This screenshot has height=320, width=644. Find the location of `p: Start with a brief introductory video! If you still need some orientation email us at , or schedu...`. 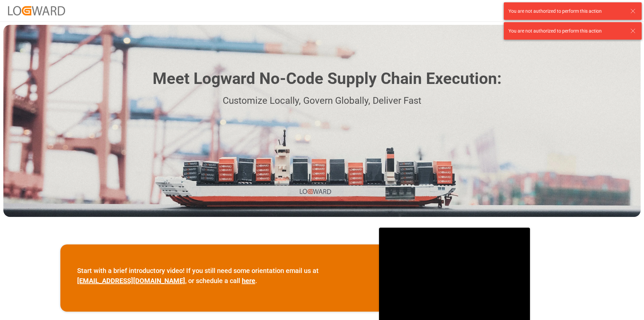

p: Start with a brief introductory video! If you still need some orientation email us at , or schedu... is located at coordinates (219, 276).